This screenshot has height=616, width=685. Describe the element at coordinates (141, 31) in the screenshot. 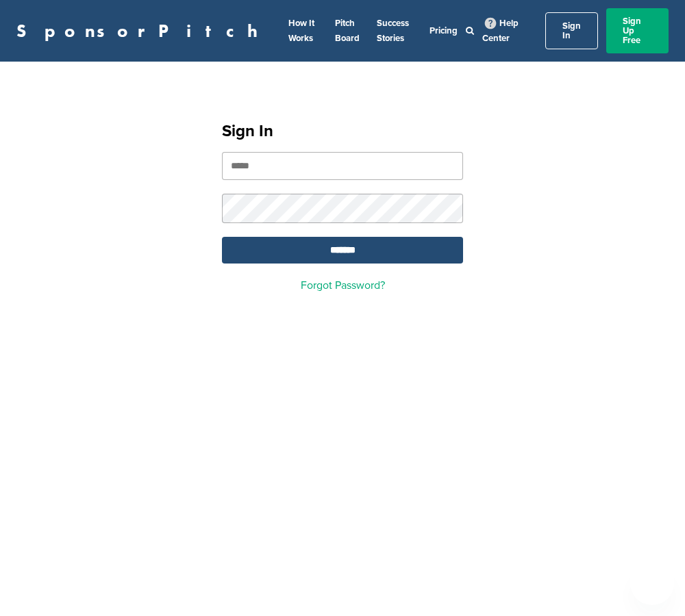

I see `a: SponsorPitch` at that location.